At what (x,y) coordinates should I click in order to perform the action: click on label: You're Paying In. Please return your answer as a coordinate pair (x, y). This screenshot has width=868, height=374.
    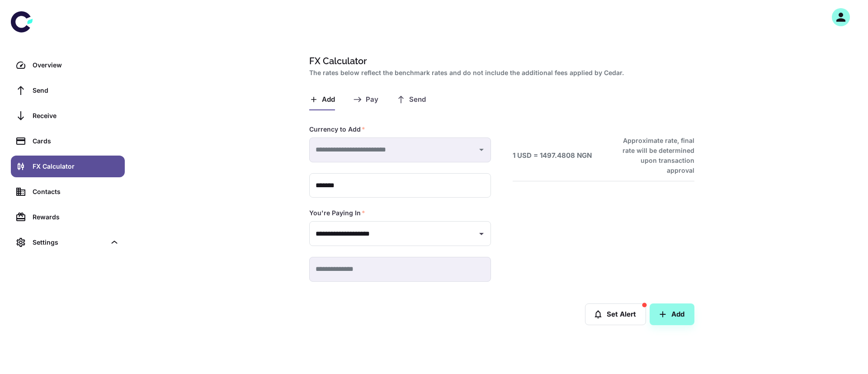
    Looking at the image, I should click on (338, 213).